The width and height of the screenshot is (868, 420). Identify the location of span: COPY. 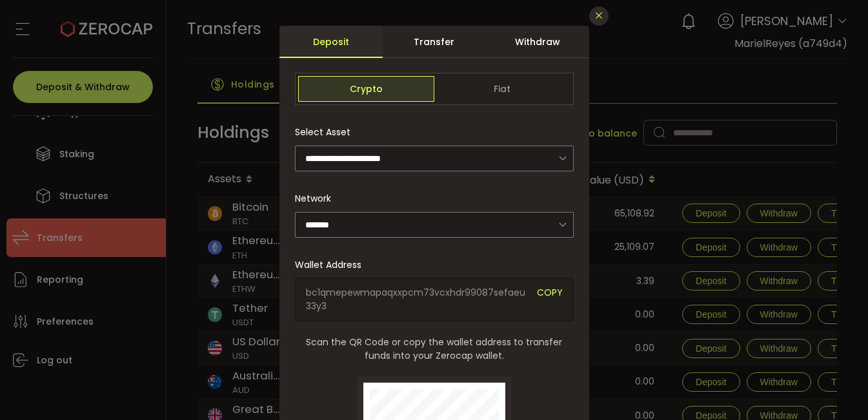
(549, 299).